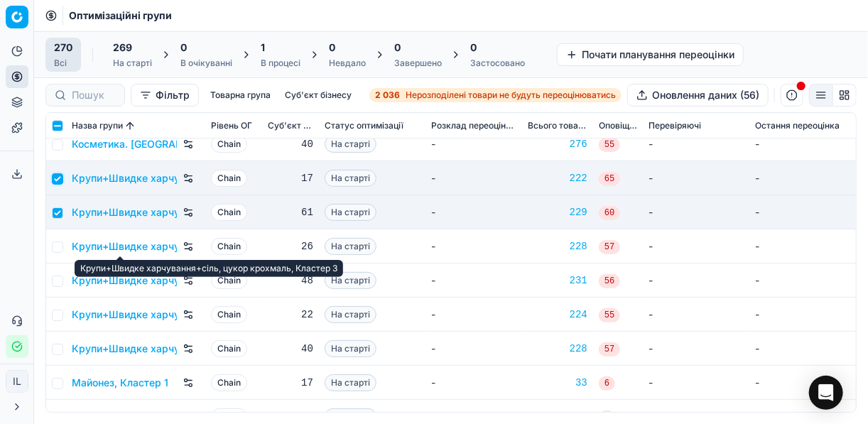  I want to click on button: Sorted by Назва групи ascending, so click(130, 126).